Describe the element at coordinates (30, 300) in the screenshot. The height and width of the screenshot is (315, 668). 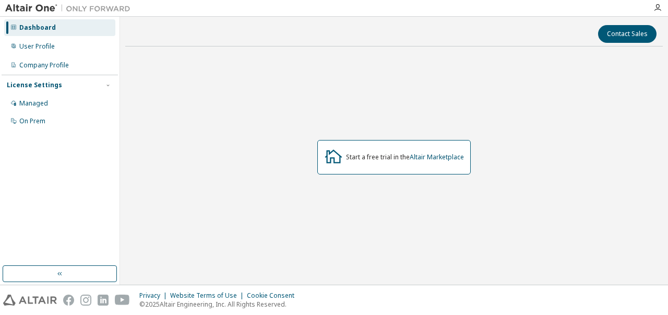
I see `img: altair_logo.svg` at that location.